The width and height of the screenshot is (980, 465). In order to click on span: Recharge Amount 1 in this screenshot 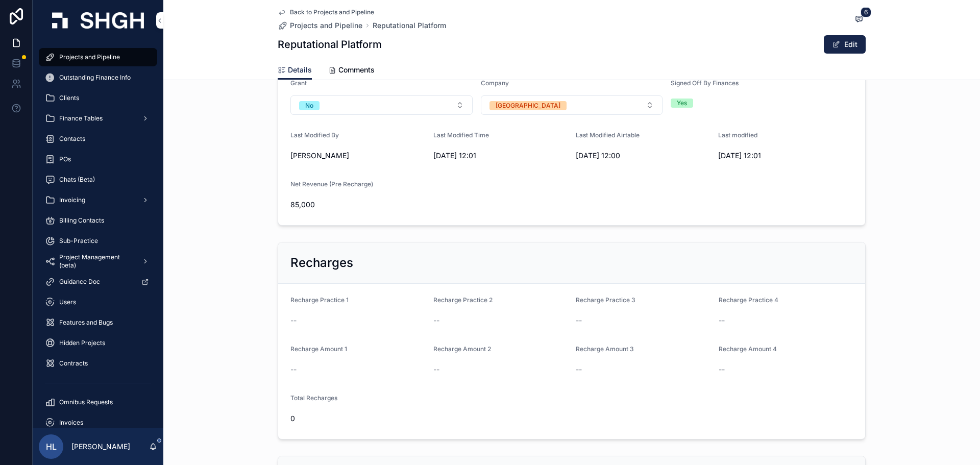, I will do `click(319, 348)`.